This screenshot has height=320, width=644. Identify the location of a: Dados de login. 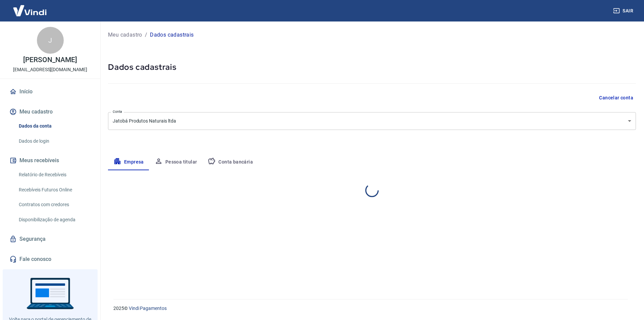
(54, 141).